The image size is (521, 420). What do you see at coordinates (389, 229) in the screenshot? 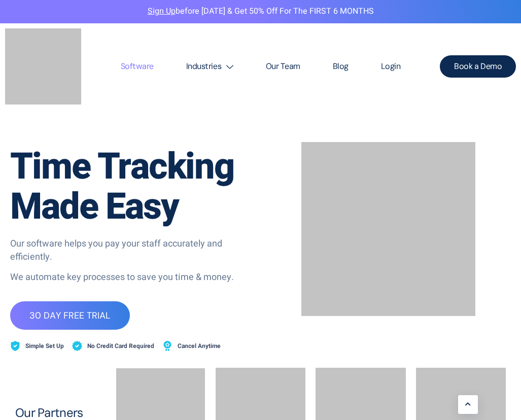
I see `img: timesheet software` at bounding box center [389, 229].